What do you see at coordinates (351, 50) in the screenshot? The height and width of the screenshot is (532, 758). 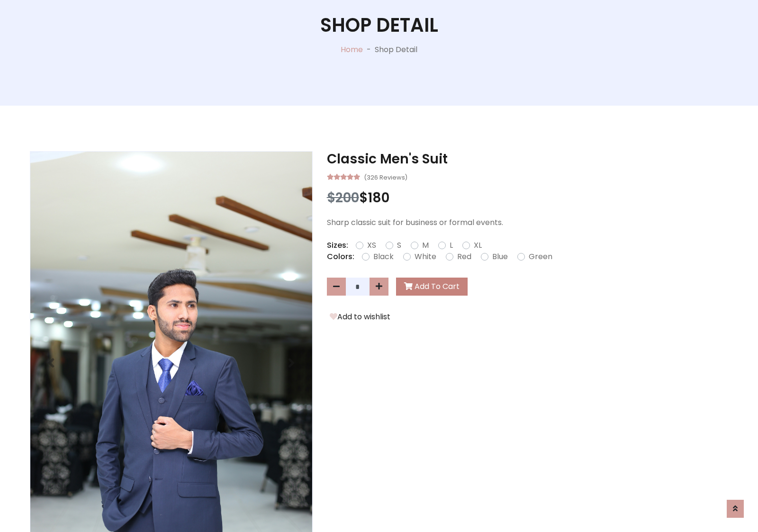 I see `a: Home` at bounding box center [351, 50].